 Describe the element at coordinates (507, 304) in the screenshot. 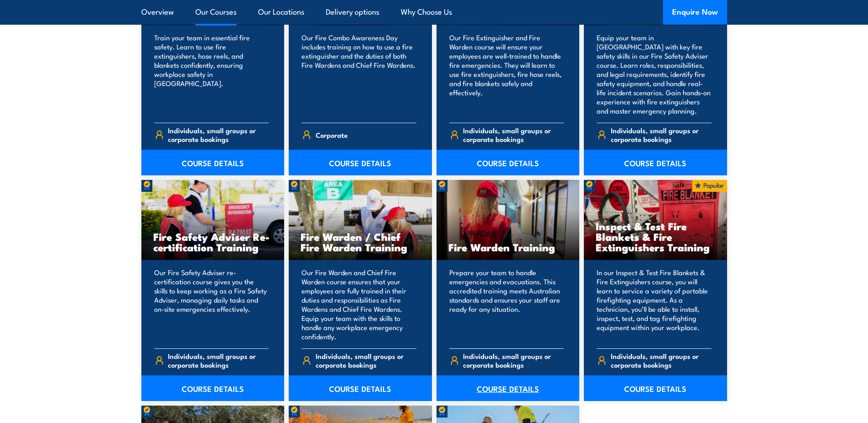

I see `p: Prepare your team to handle emergencies and evacuations. This accredited training meets Australia...` at that location.